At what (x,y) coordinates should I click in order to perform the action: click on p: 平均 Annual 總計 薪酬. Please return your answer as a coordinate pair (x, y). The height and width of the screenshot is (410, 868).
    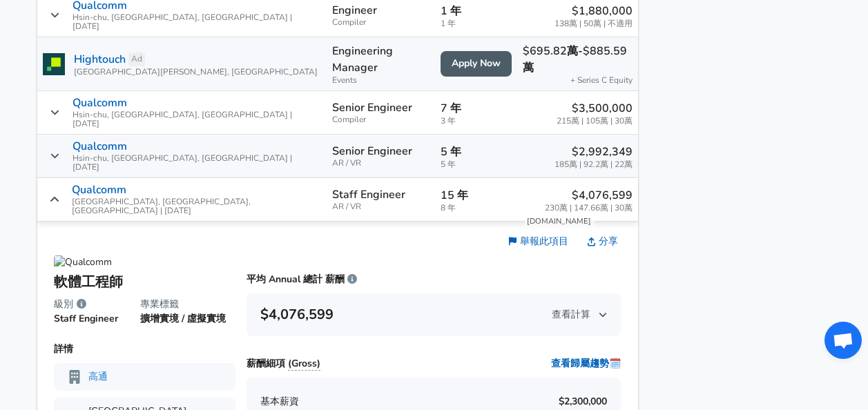
    Looking at the image, I should click on (301, 280).